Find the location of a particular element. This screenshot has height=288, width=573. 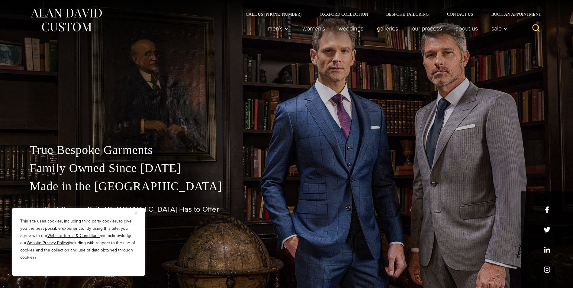

nav: Primary Navigation is located at coordinates (386, 28).